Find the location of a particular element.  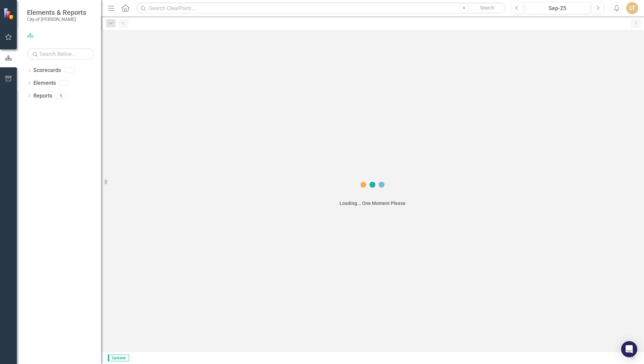

input: Search ClearPoint... is located at coordinates (321, 8).